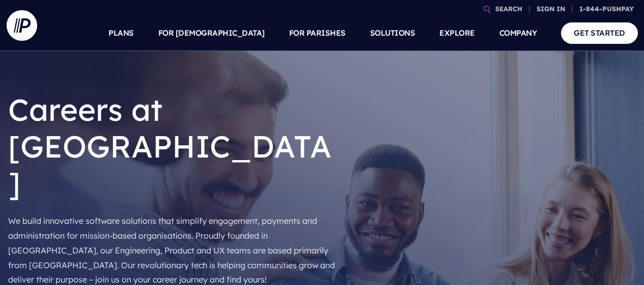 The width and height of the screenshot is (644, 285). I want to click on a: GET STARTED, so click(599, 33).